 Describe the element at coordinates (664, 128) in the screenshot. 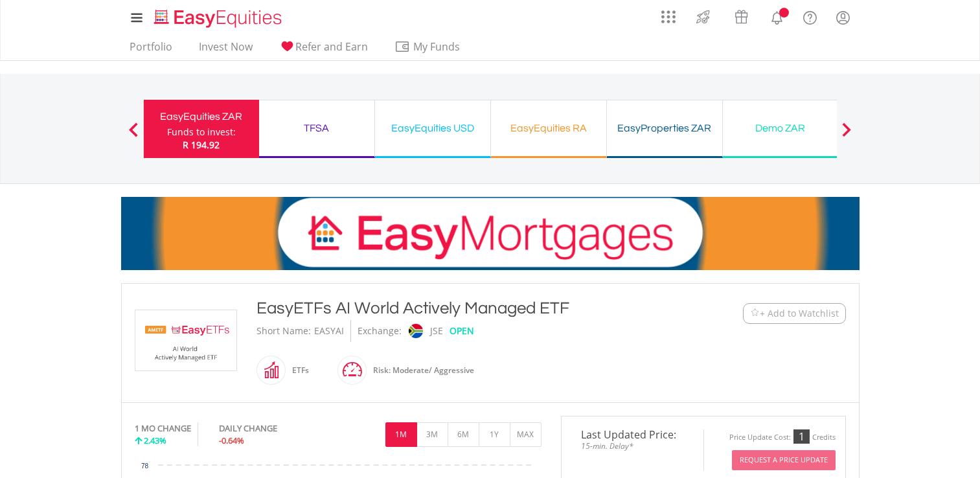

I see `div: EasyProperties ZAR` at that location.